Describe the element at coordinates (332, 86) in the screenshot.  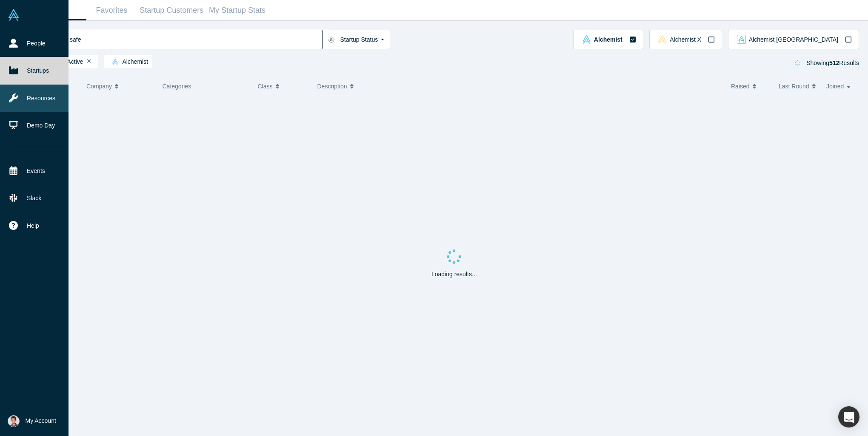
I see `span: Description` at that location.